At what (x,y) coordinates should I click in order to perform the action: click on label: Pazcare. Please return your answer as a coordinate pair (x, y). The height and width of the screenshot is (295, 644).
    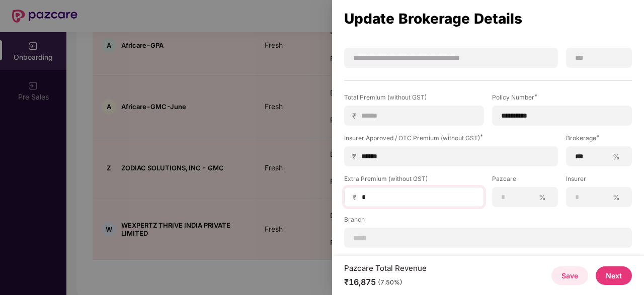
    Looking at the image, I should click on (525, 180).